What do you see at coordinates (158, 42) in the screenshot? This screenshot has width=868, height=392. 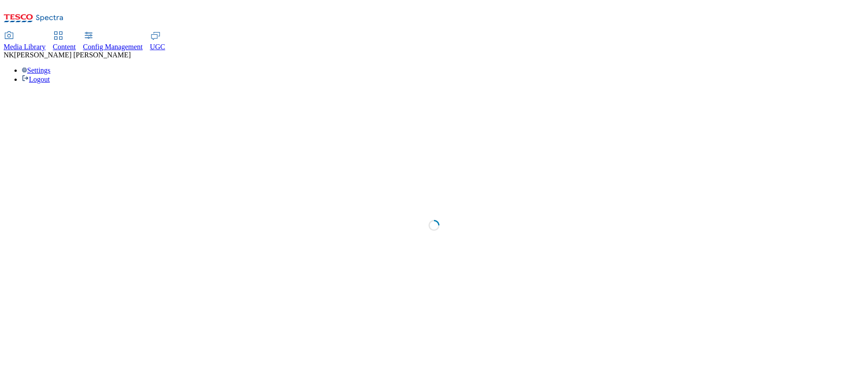 I see `a: UGC` at bounding box center [158, 42].